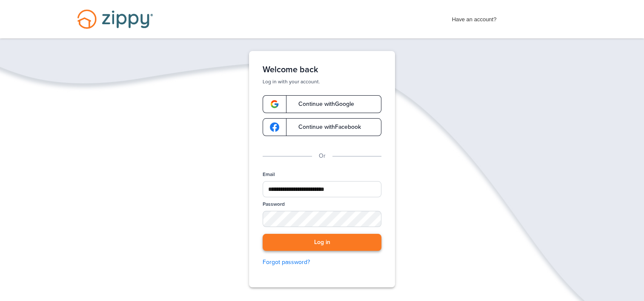 This screenshot has height=301, width=644. What do you see at coordinates (322, 243) in the screenshot?
I see `button: Log in` at bounding box center [322, 243].